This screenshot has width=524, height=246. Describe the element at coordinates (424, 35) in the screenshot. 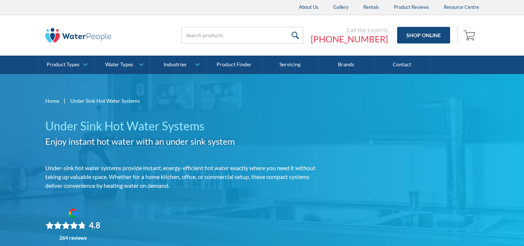

I see `a: Shop Online` at that location.